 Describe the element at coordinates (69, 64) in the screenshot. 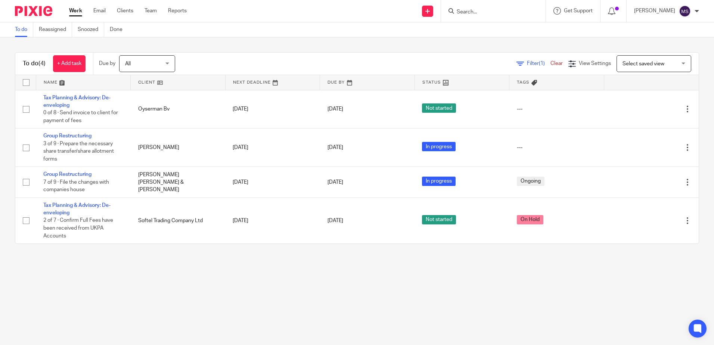

I see `a: + Add task` at that location.